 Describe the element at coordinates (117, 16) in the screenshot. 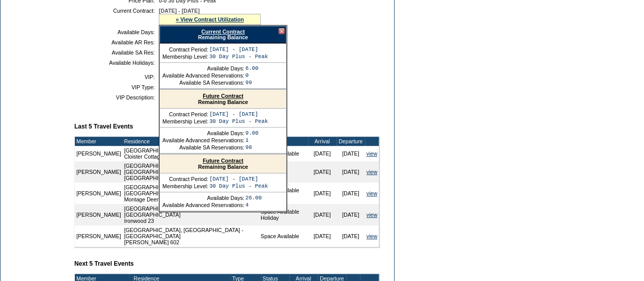

I see `td: Current Contract:` at that location.